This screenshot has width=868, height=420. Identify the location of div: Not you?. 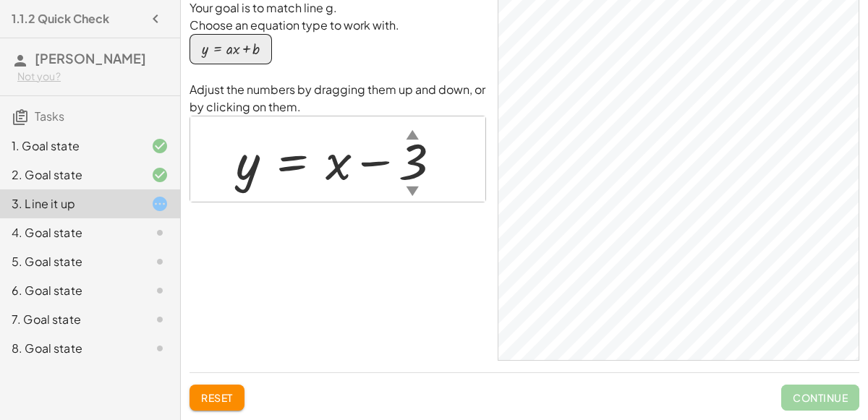
(92, 76).